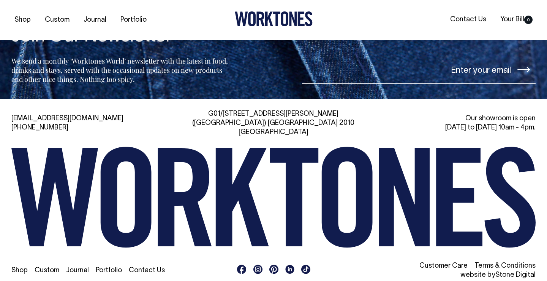 This screenshot has width=547, height=281. Describe the element at coordinates (516, 274) in the screenshot. I see `a: Stone Digital` at that location.